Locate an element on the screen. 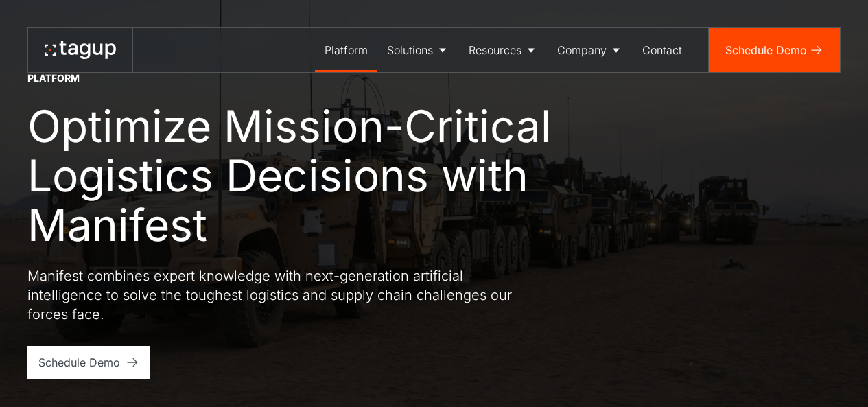 The height and width of the screenshot is (407, 868). a: Solutions is located at coordinates (418, 50).